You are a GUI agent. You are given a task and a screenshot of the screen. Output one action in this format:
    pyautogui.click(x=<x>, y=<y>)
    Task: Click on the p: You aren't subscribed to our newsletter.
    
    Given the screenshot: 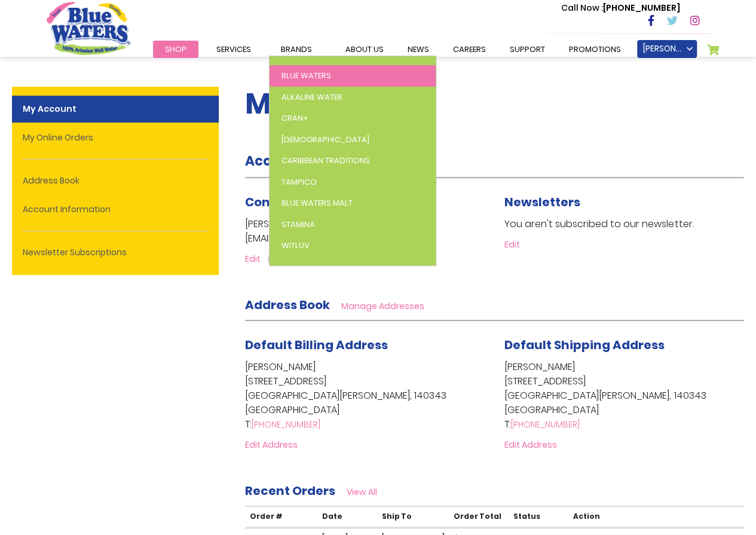 What is the action you would take?
    pyautogui.click(x=624, y=224)
    